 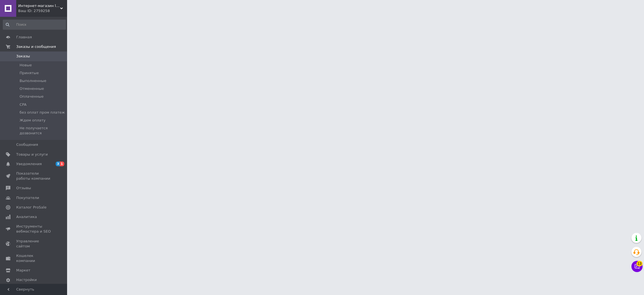 What do you see at coordinates (24, 188) in the screenshot?
I see `span: Отзывы` at bounding box center [24, 188].